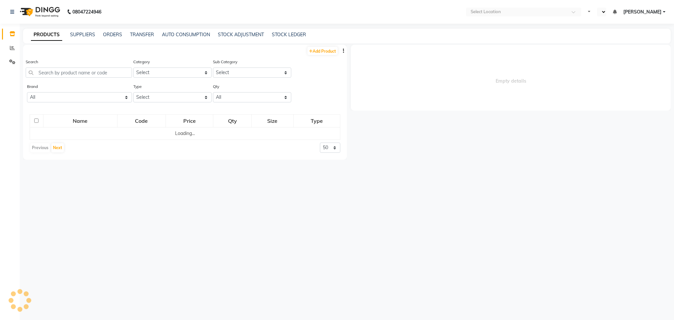  What do you see at coordinates (323, 51) in the screenshot?
I see `a: Add Product` at bounding box center [323, 51].